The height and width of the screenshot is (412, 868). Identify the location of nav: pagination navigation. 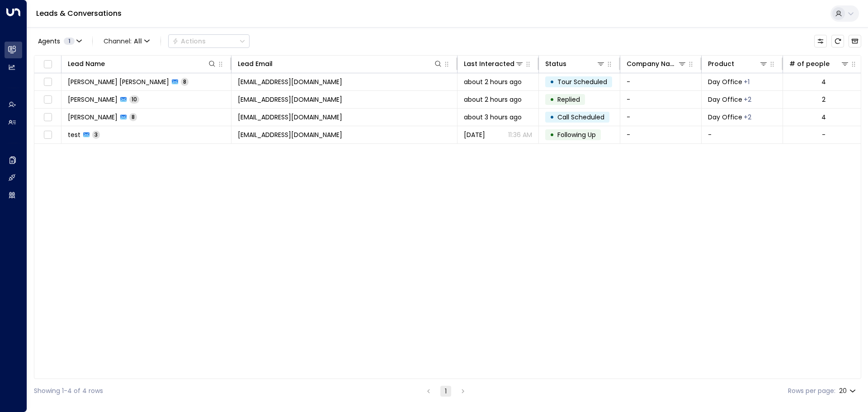
(446, 390).